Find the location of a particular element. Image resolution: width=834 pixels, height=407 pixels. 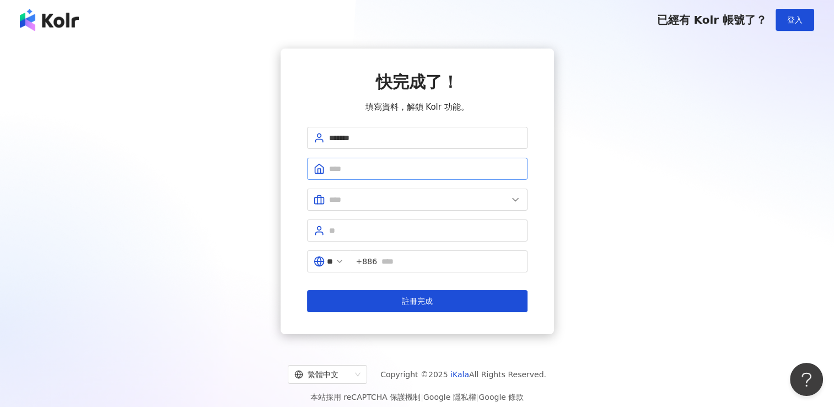

span: 註冊完成 is located at coordinates (417, 301).